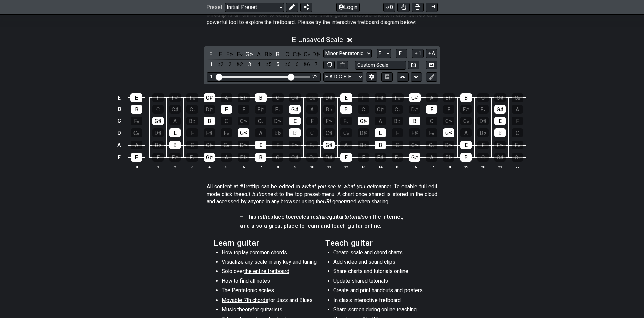 This screenshot has height=318, width=644. I want to click on em: what you see is what you get, so click(340, 187).